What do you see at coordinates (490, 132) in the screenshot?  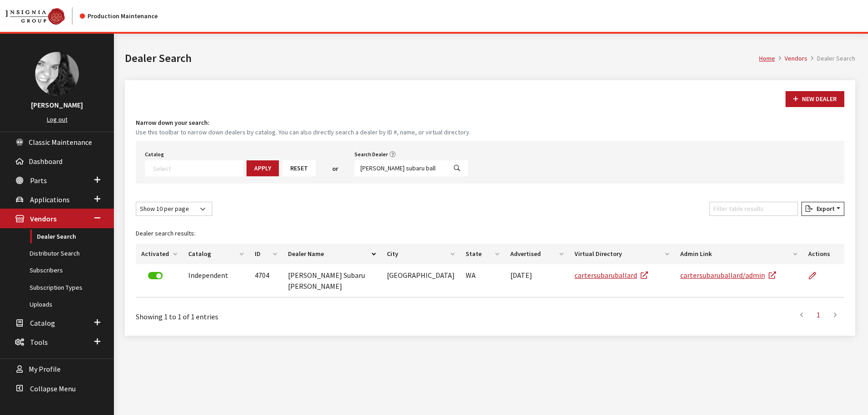 I see `small: Use this toolbar to narrow down dealers by catalog. You can also directly search a dealer by ID #...` at bounding box center [490, 132].